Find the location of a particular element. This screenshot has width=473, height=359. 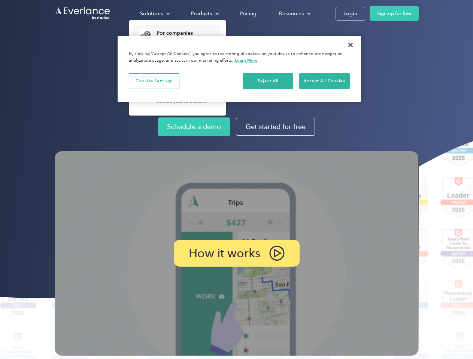

input: Submit is located at coordinates (74, 52).